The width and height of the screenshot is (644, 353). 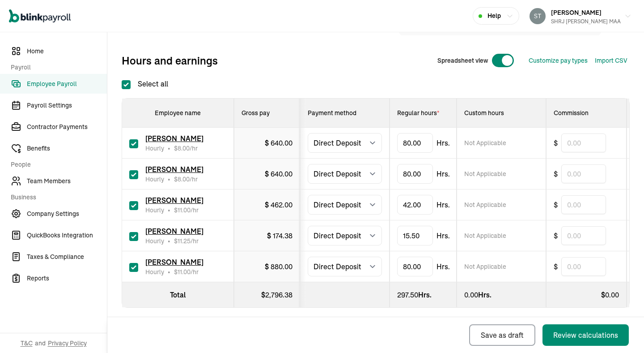 What do you see at coordinates (463, 60) in the screenshot?
I see `span: Spreadsheet view` at bounding box center [463, 60].